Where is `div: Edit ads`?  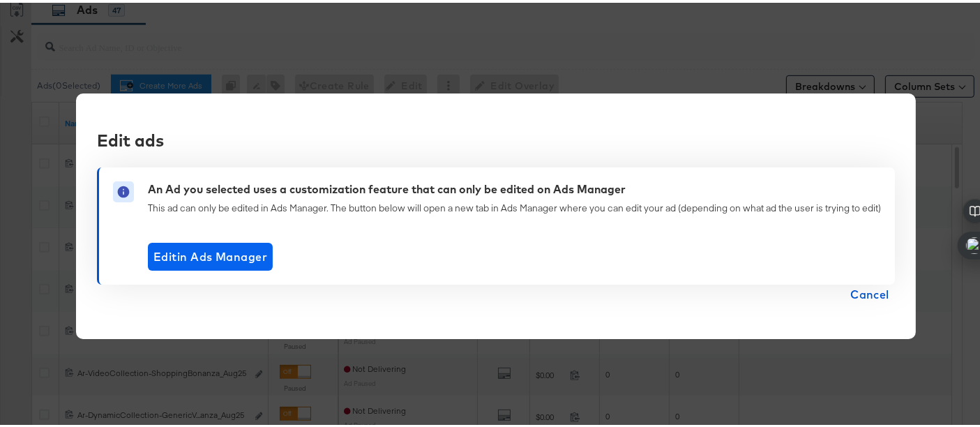 div: Edit ads is located at coordinates (490, 137).